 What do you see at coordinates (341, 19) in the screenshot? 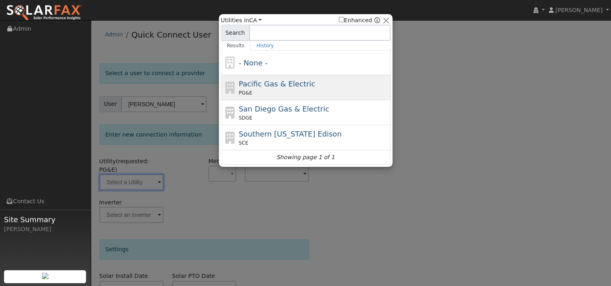
I see `input: Enhanced` at bounding box center [341, 19].